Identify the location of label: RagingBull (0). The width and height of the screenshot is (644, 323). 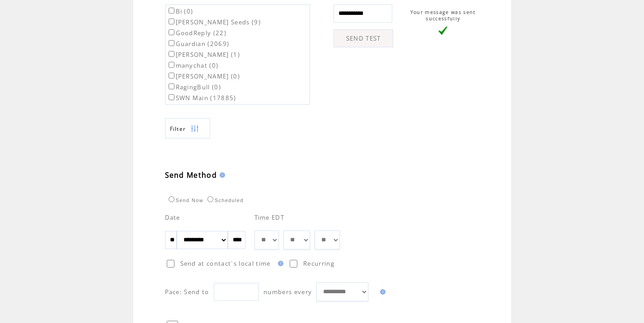
(194, 87).